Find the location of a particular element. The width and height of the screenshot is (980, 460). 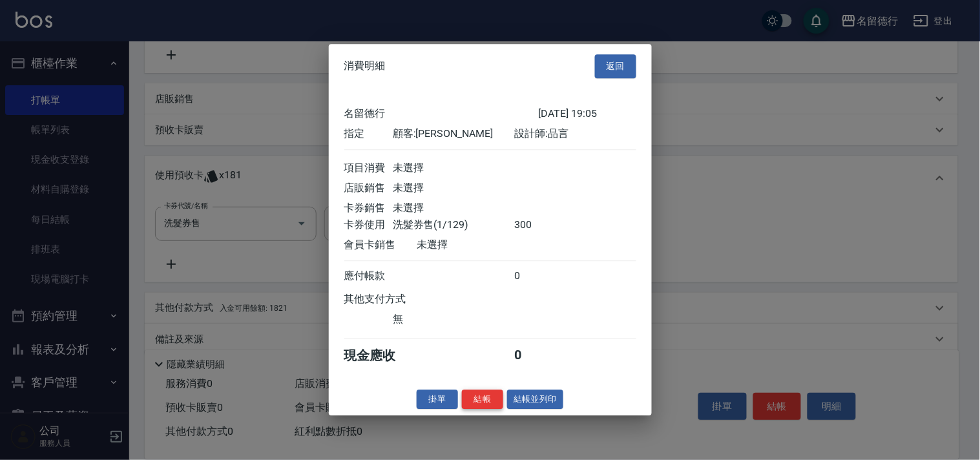

button: 返回 is located at coordinates (616, 66).